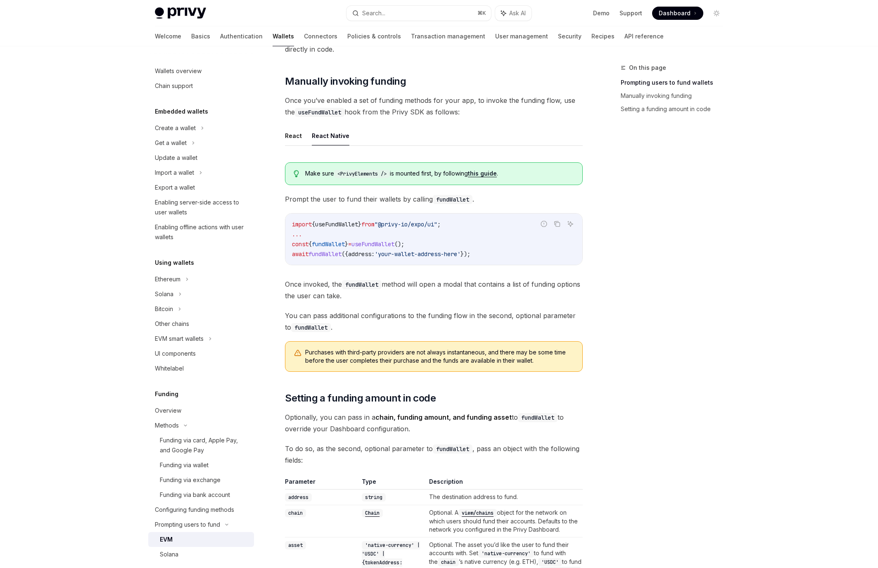 The width and height of the screenshot is (878, 568). What do you see at coordinates (201, 539) in the screenshot?
I see `a: EVM` at bounding box center [201, 539].